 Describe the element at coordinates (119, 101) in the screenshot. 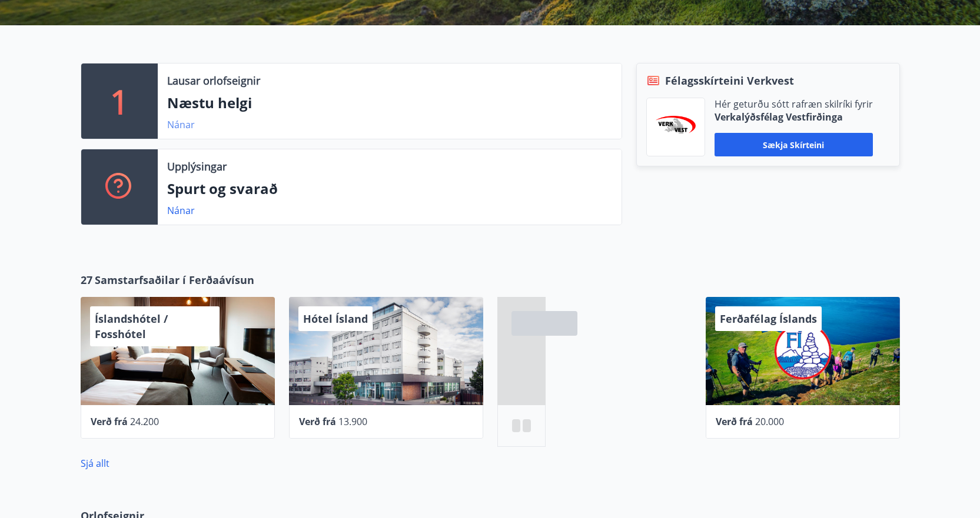

I see `p: 1` at that location.